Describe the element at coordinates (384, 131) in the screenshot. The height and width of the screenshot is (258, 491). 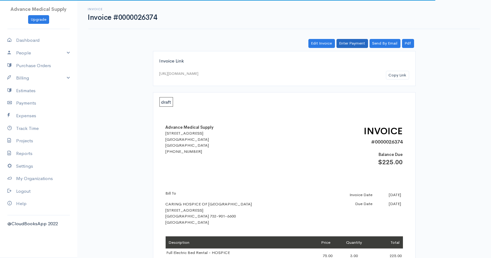
I see `span: INVOICE` at that location.